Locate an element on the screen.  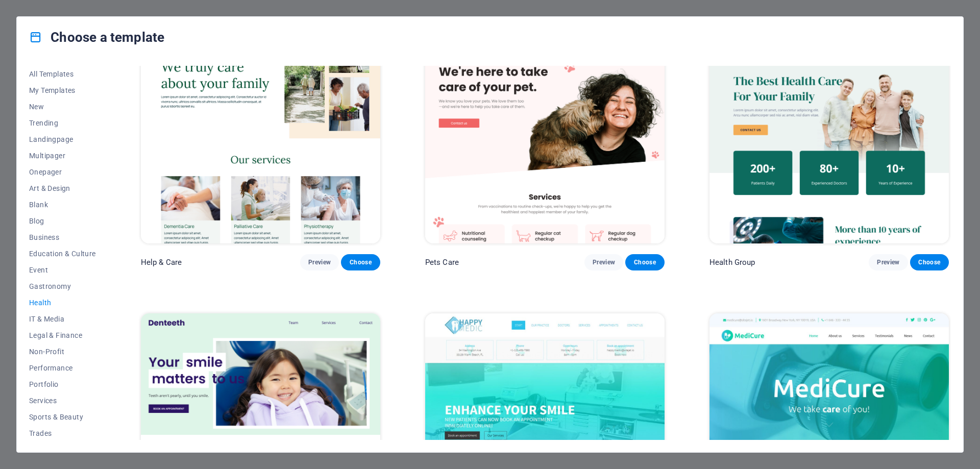
span: Sports & Beauty is located at coordinates (63, 417).